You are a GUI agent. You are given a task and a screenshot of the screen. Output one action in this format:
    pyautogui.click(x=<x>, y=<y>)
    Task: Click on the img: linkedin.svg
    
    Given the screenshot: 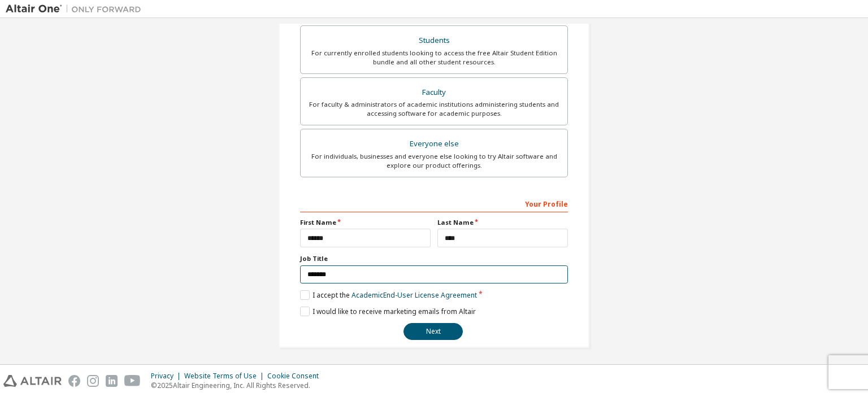 What is the action you would take?
    pyautogui.click(x=111, y=380)
    